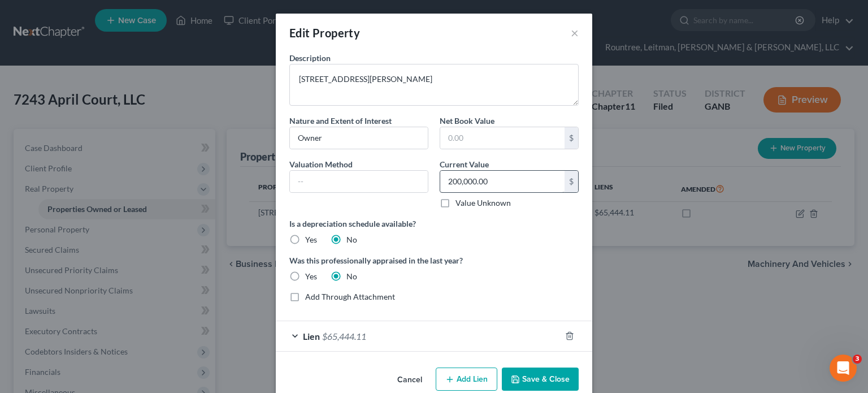  Describe the element at coordinates (434, 223) in the screenshot. I see `label: Is a depreciation schedule available?` at that location.